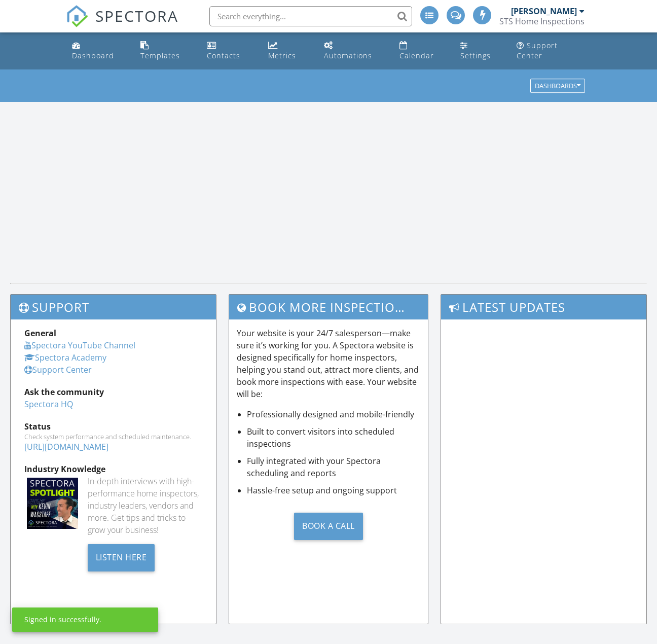 The height and width of the screenshot is (644, 657). What do you see at coordinates (348, 56) in the screenshot?
I see `div: Automations` at bounding box center [348, 56].